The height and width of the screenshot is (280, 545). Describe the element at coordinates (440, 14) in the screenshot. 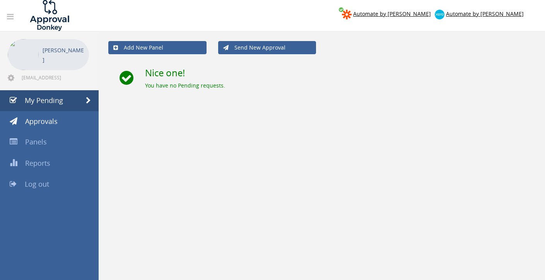

I see `img: xero-logo.png` at that location.